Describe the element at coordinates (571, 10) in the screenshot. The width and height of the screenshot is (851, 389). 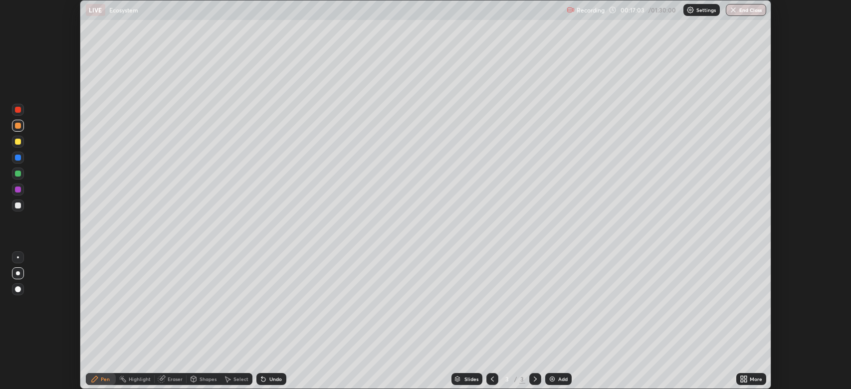
I see `img: recording.375f2c34.svg` at that location.